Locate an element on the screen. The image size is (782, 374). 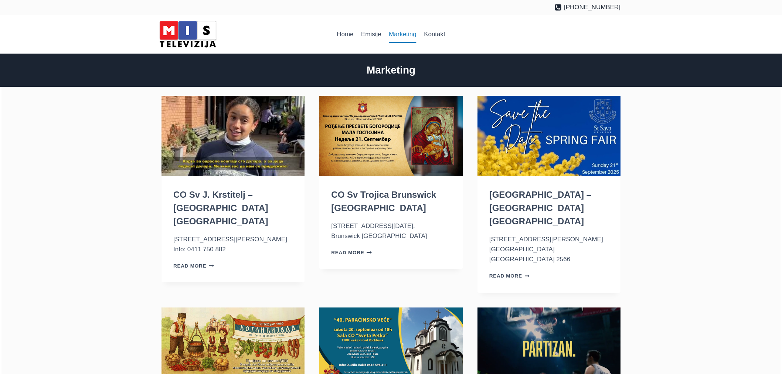
img: St Sava College – Varroville NSW is located at coordinates (549, 136).